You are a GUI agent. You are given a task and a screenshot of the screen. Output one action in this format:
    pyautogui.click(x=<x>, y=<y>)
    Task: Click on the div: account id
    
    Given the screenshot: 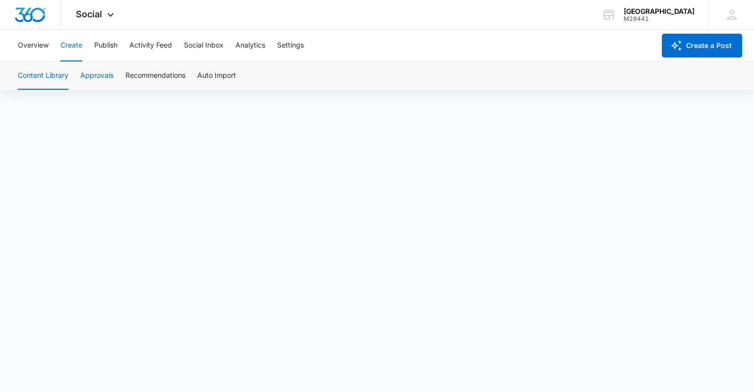 What is the action you would take?
    pyautogui.click(x=659, y=19)
    